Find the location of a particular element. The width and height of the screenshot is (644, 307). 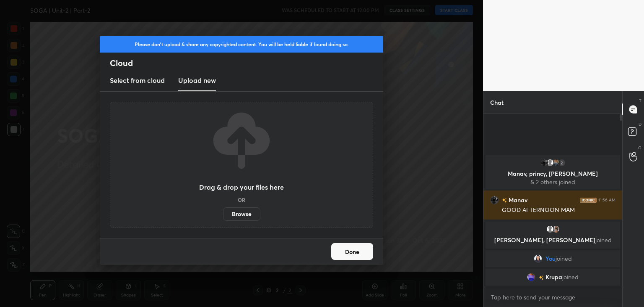

div: GOOD AFTERNOON MAM is located at coordinates (558, 210).